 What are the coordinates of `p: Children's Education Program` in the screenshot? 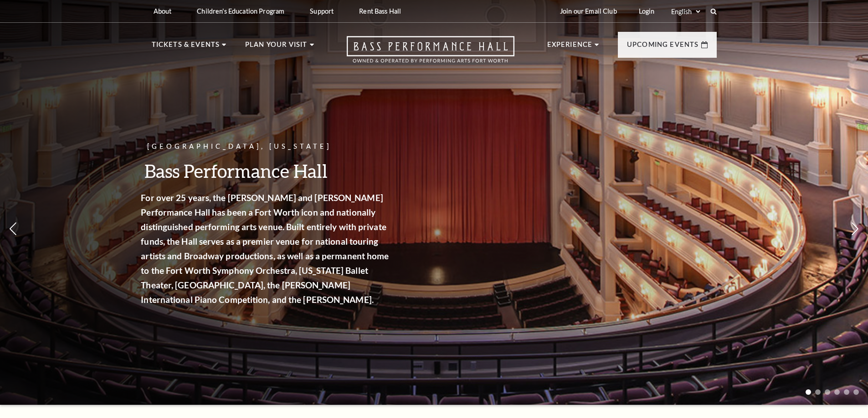 It's located at (240, 11).